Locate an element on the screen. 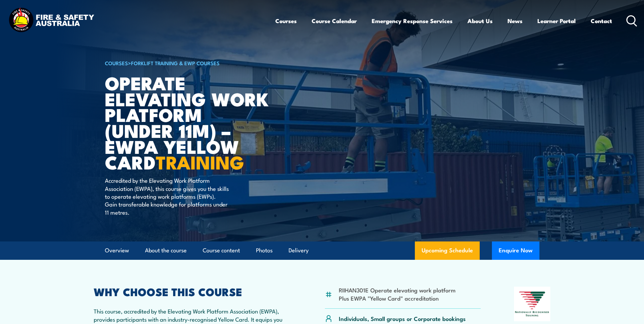  a: Contact is located at coordinates (601, 21).